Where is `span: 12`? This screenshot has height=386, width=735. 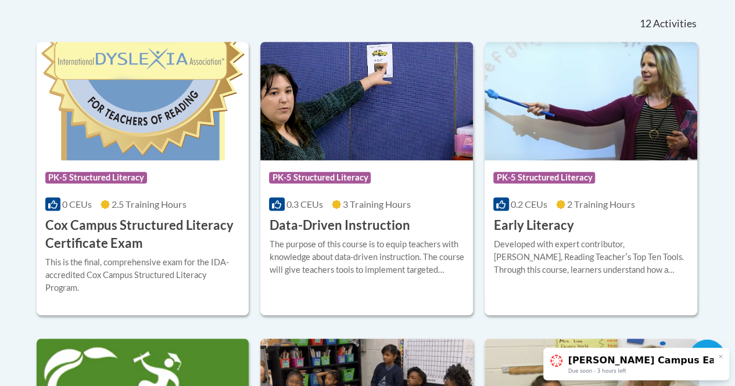 span: 12 is located at coordinates (645, 24).